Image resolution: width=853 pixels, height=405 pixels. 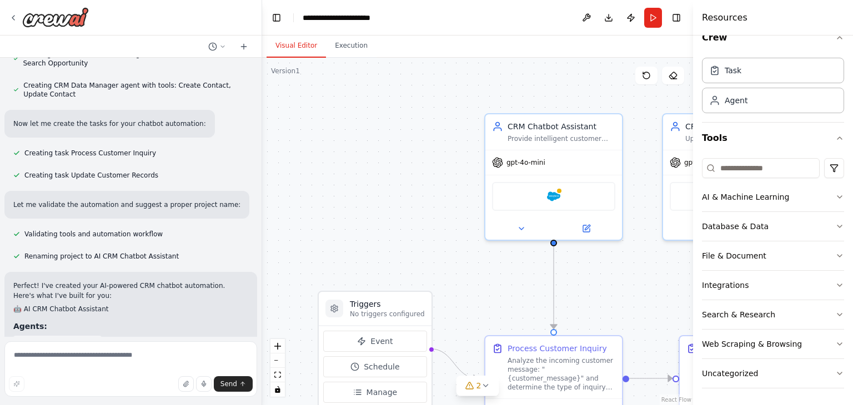 What do you see at coordinates (102, 257) in the screenshot?
I see `span: Renaming project to AI CRM Chatbot Assistant` at bounding box center [102, 257].